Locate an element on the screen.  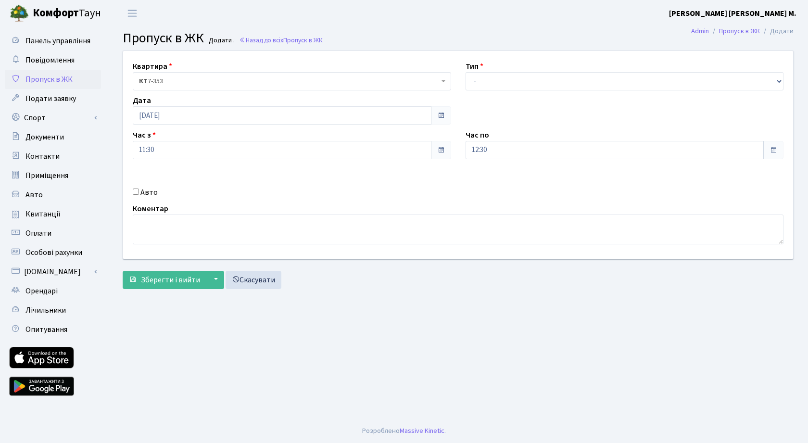
span: Приміщення is located at coordinates (47, 176).